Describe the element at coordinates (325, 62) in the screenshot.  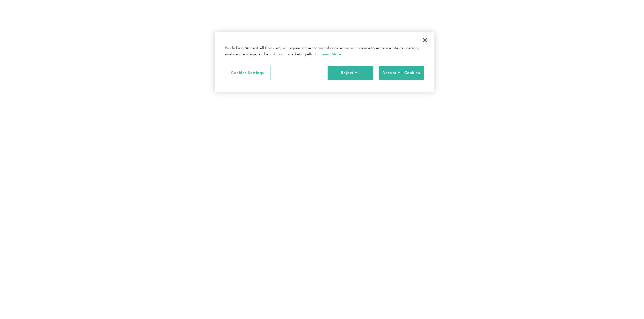
I see `div: Privacy` at that location.